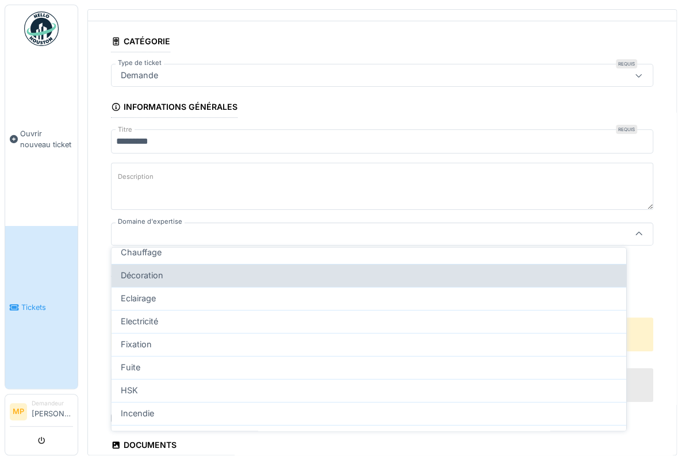  Describe the element at coordinates (138, 299) in the screenshot. I see `span: Eclairage` at that location.